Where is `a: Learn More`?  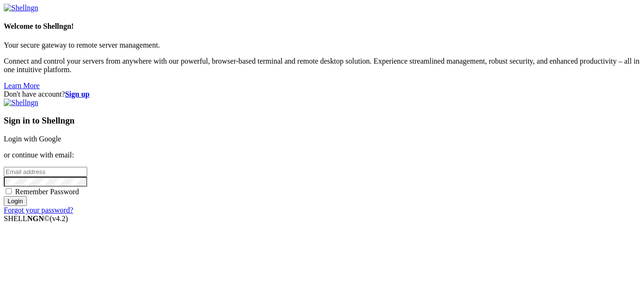
a: Learn More is located at coordinates (21, 86).